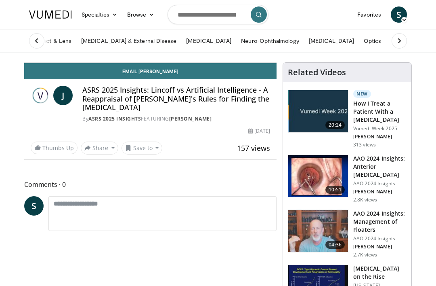 The image size is (436, 286). What do you see at coordinates (40, 95) in the screenshot?
I see `img: ASRS 2025 Insights` at bounding box center [40, 95].